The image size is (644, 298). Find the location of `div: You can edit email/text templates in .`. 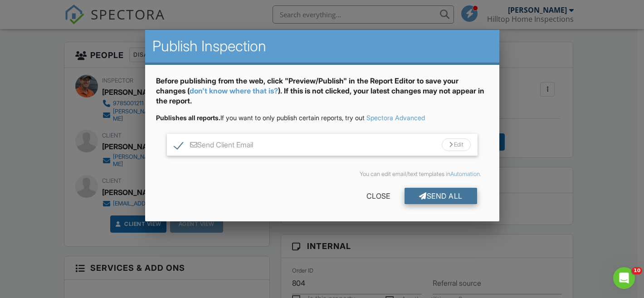

div: You can edit email/text templates in . is located at coordinates (322, 174).